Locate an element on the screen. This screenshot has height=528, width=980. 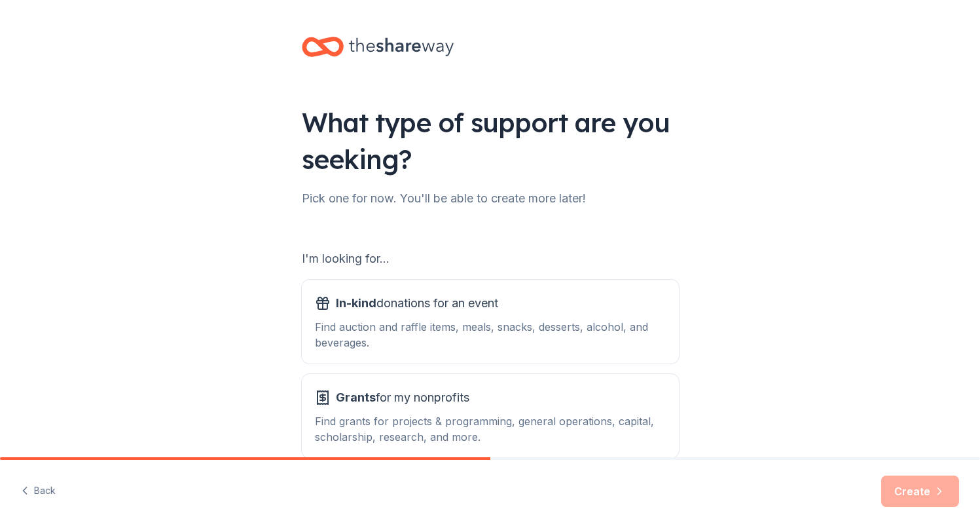
div: Find grants for projects & programming, general operations, capital, scholarship, research, and m... is located at coordinates (490, 429).